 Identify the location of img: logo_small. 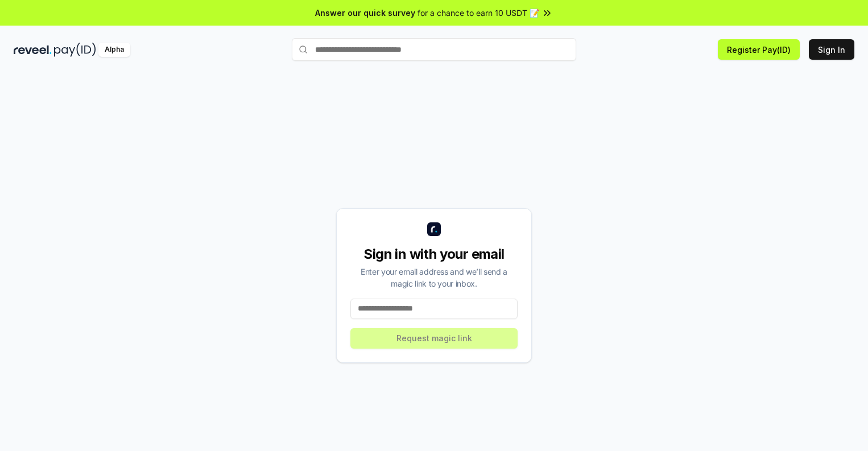
(434, 229).